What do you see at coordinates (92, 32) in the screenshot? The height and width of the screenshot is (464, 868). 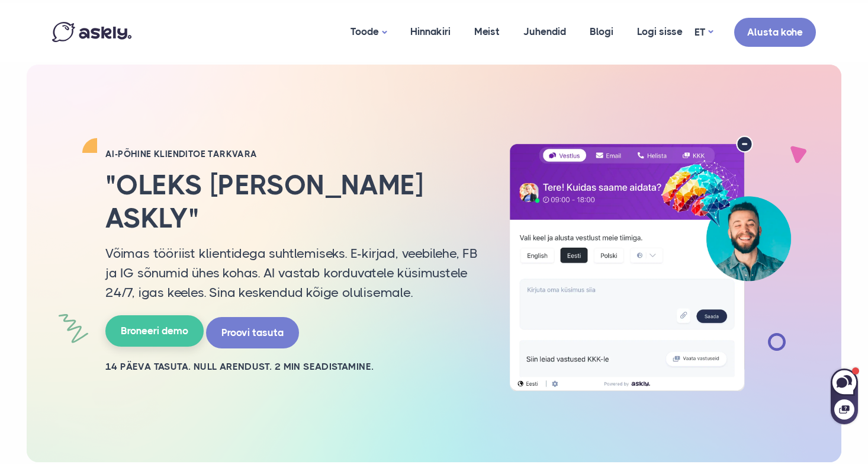 I see `img: Askly` at bounding box center [92, 32].